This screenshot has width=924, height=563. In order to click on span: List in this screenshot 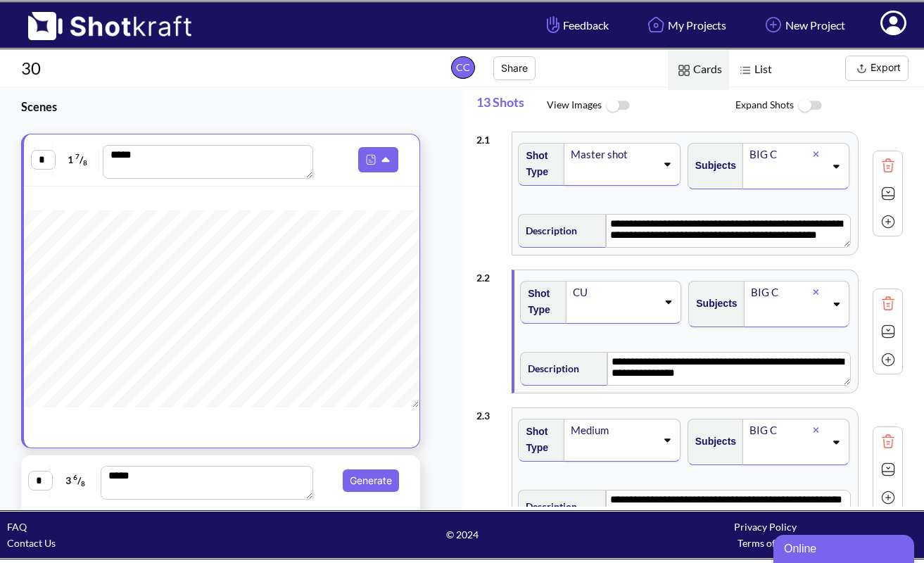, I will do `click(753, 69)`.